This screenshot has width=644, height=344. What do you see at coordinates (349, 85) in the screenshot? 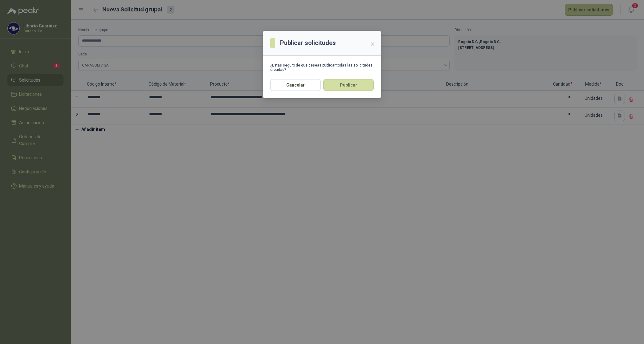
I see `button: Publicar` at bounding box center [349, 85].